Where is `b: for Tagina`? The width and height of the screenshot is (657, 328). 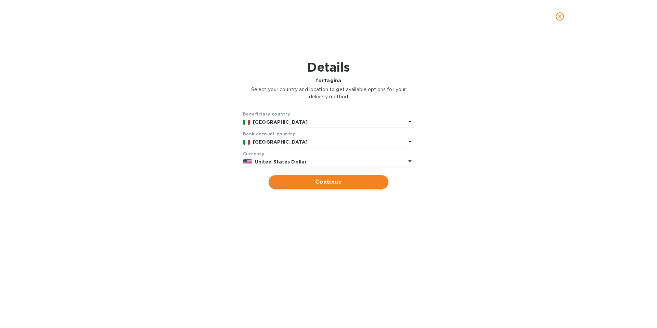
b: for Tagina is located at coordinates (329, 80).